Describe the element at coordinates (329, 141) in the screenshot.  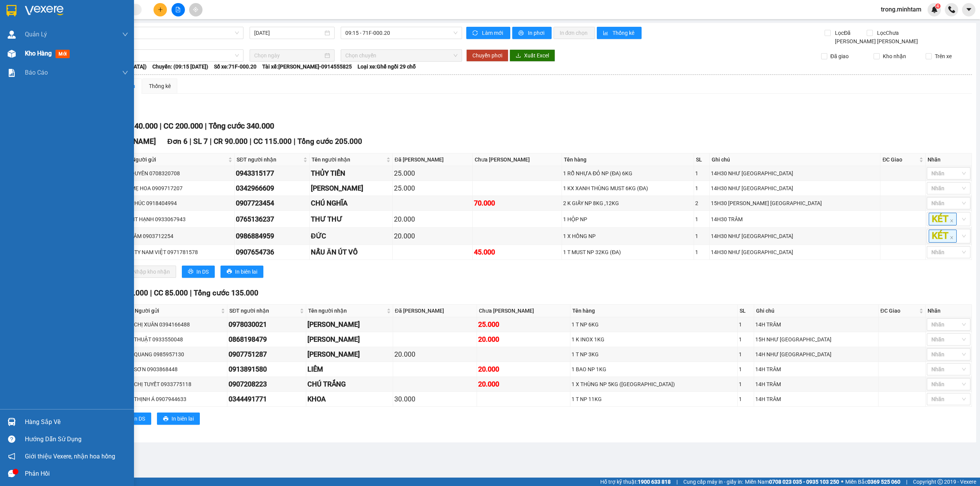
I see `span: Tổng cước 205.000` at that location.